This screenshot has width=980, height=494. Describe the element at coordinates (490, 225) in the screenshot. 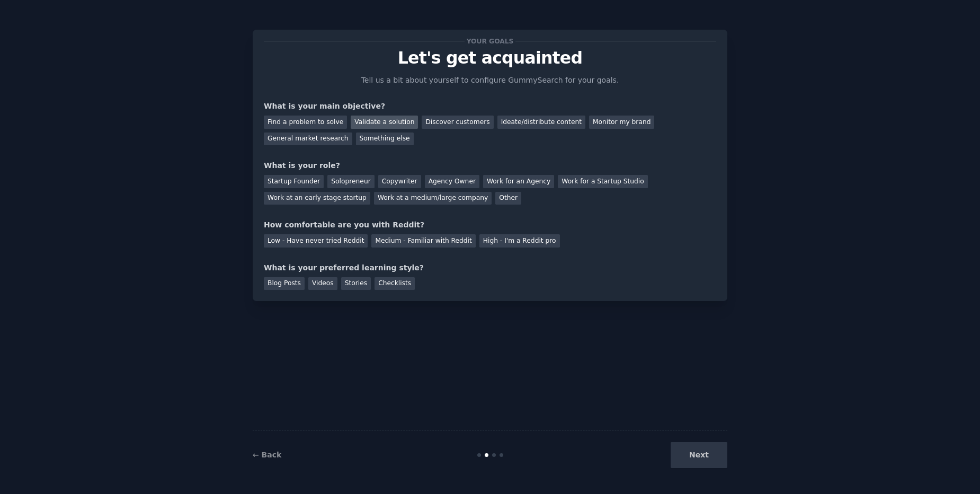

I see `div: How comfortable are you with Reddit?` at that location.